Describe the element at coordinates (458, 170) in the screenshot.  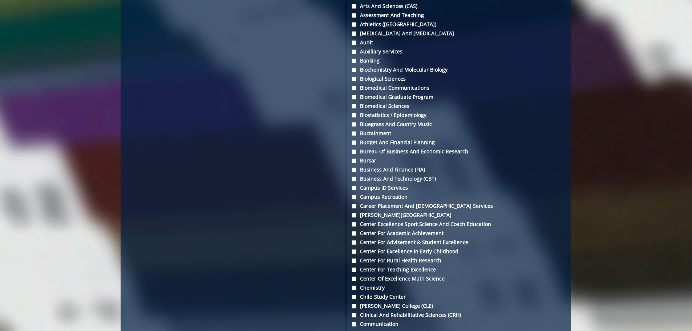
I see `label: Business and Finance (FIA)` at that location.